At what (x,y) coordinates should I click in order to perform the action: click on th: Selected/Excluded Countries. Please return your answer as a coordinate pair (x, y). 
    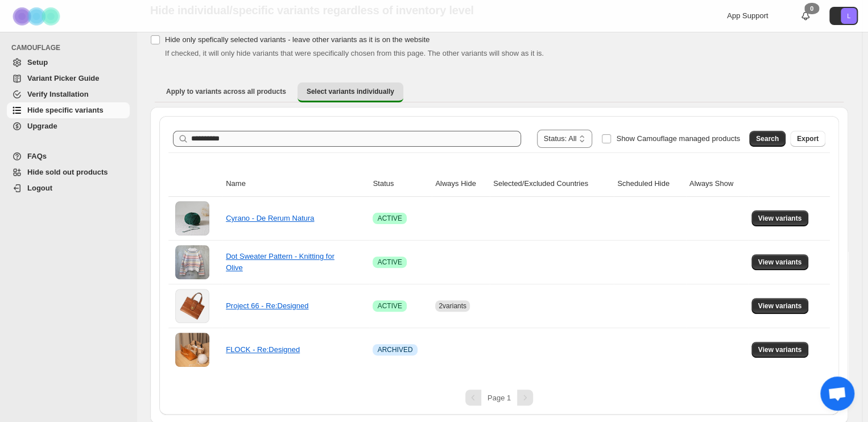
    Looking at the image, I should click on (552, 184).